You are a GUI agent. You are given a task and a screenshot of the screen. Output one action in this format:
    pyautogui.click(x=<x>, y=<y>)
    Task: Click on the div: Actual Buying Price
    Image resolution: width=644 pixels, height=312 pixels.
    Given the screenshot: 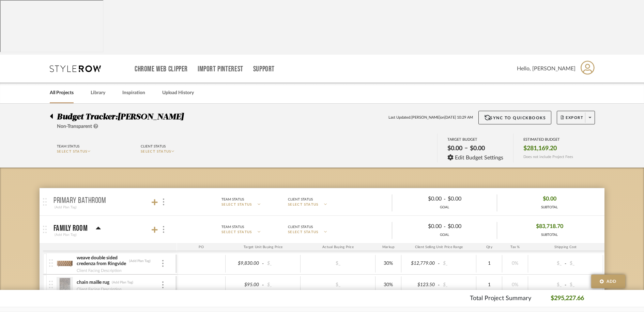 What is the action you would take?
    pyautogui.click(x=338, y=247)
    